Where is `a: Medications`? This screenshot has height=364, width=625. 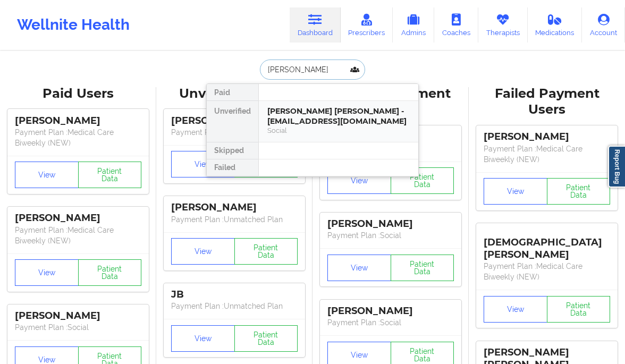 a: Medications is located at coordinates (555, 25).